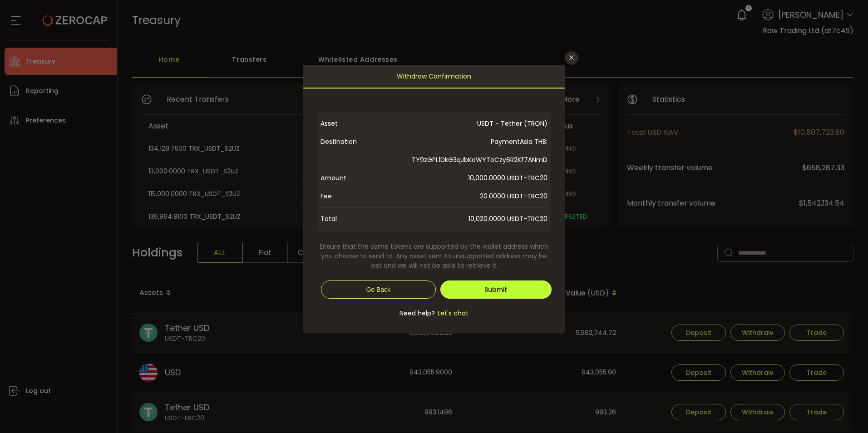 The height and width of the screenshot is (433, 868). What do you see at coordinates (357, 178) in the screenshot?
I see `span: Amount` at bounding box center [357, 178].